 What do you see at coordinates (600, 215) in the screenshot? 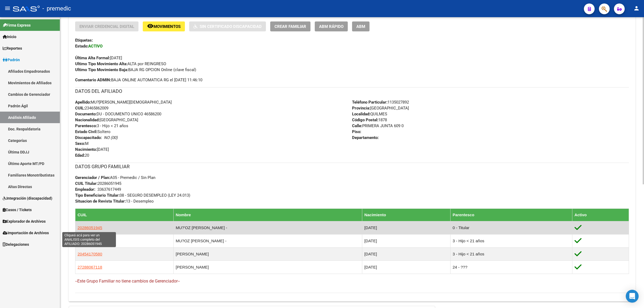
I see `th: Activo` at bounding box center [600, 215].